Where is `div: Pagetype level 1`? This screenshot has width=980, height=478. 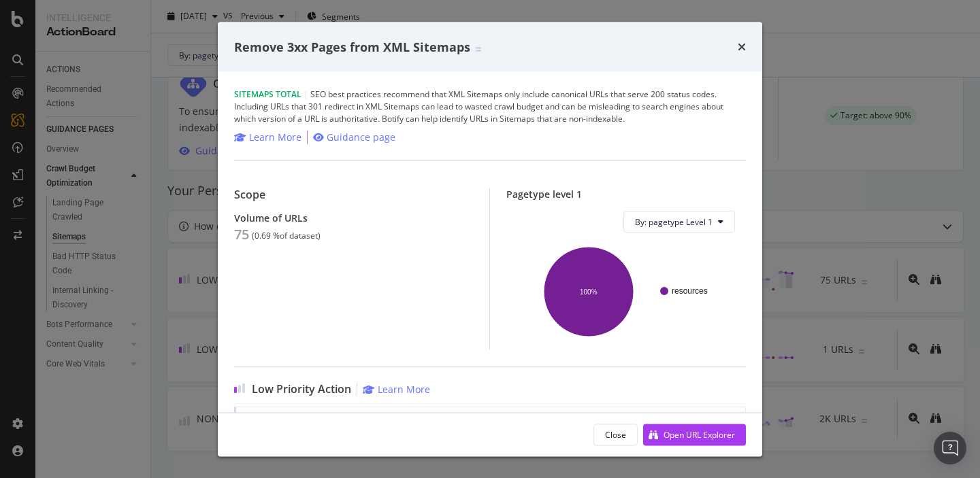 div: Pagetype level 1 is located at coordinates (626, 194).